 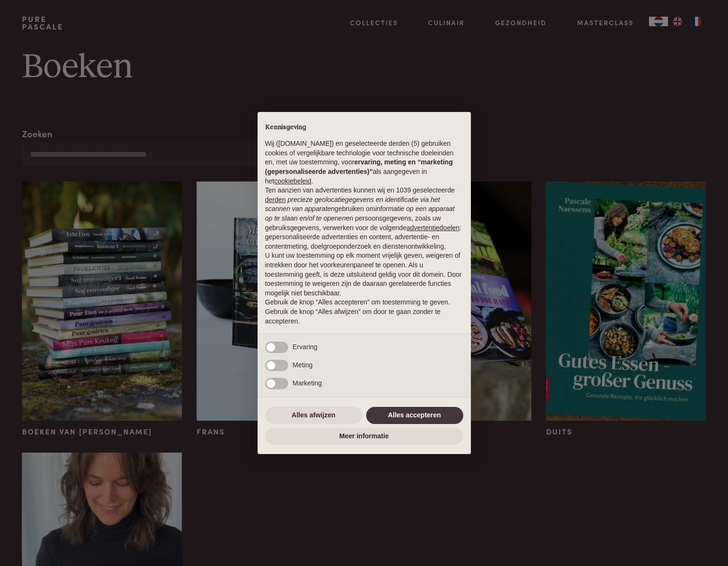 What do you see at coordinates (314, 415) in the screenshot?
I see `button: Alles afwijzen` at bounding box center [314, 415].